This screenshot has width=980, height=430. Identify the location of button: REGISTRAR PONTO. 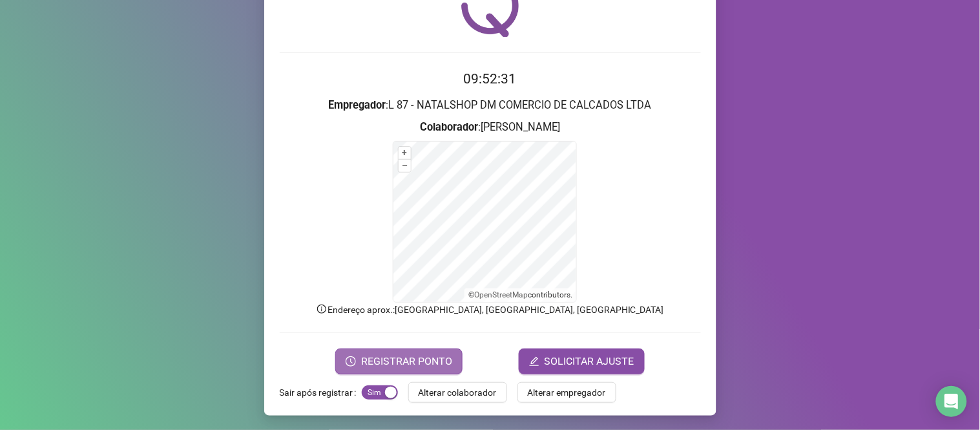
(398, 362).